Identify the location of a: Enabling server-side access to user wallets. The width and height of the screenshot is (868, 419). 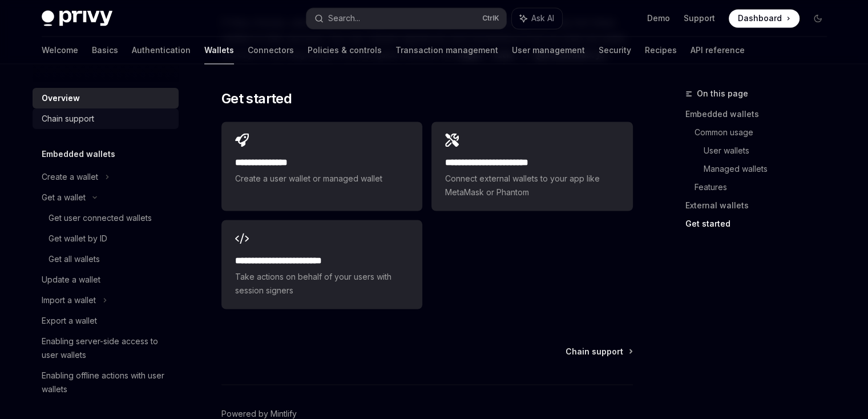
(106, 348).